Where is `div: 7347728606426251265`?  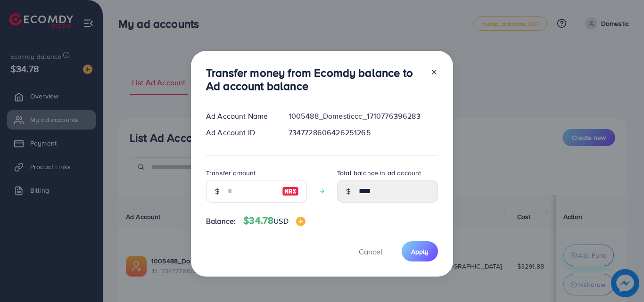
div: 7347728606426251265 is located at coordinates (363, 132).